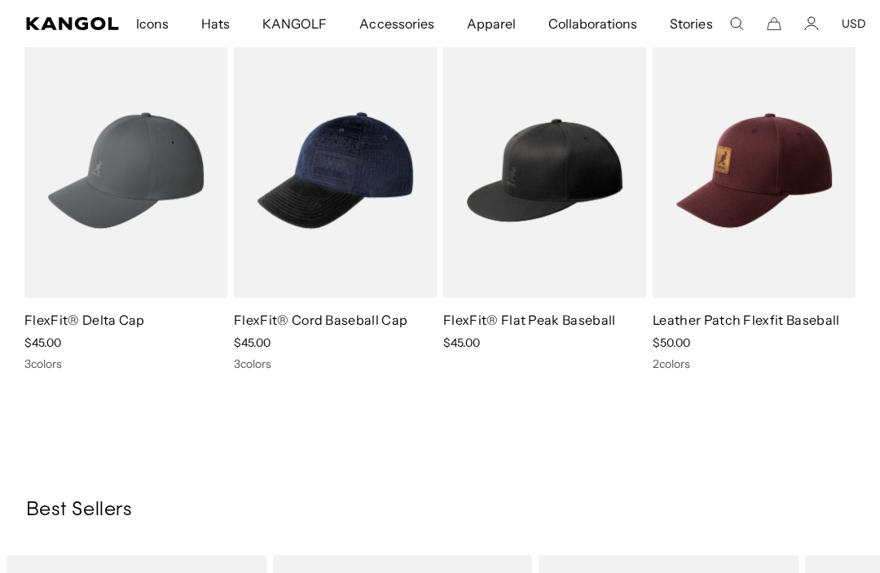 The image size is (880, 573). What do you see at coordinates (753, 170) in the screenshot?
I see `img: Leather Patch Flexfit Baseball` at bounding box center [753, 170].